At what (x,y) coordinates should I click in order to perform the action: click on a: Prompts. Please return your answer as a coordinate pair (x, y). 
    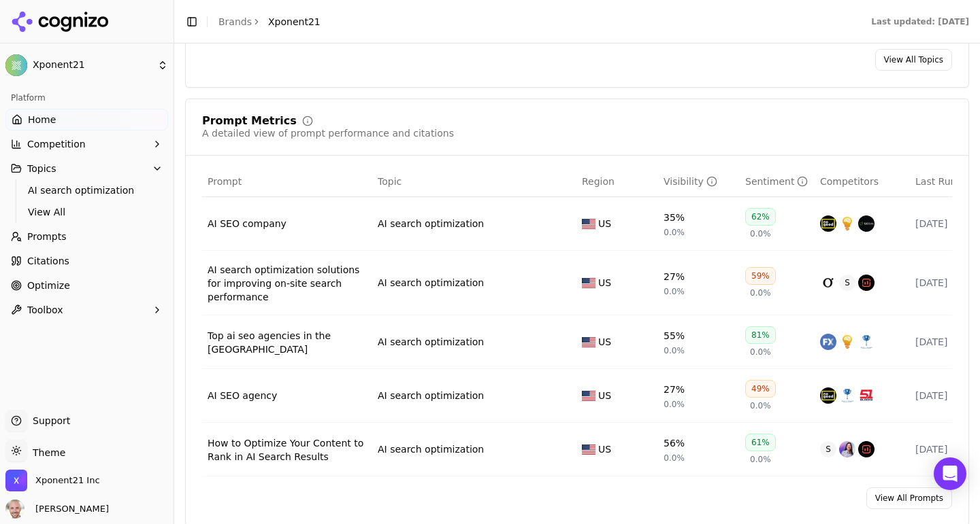
    Looking at the image, I should click on (86, 237).